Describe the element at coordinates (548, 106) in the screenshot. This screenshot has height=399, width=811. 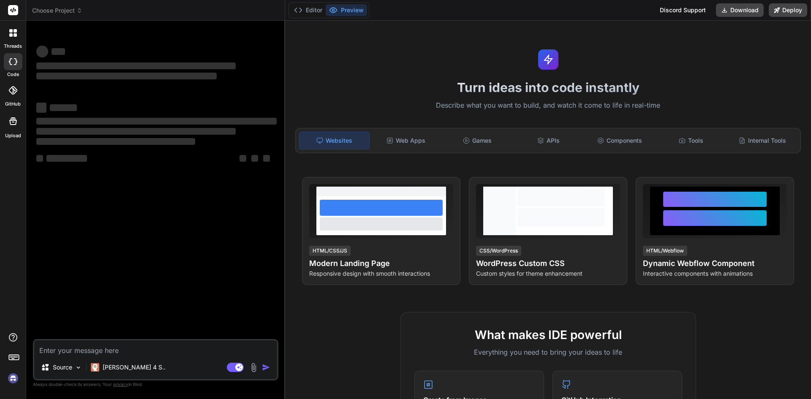
I see `p: Describe what you want to build, and watch it come to life in real-time` at that location.